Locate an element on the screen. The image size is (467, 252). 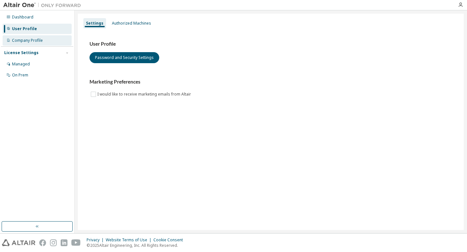
div: Privacy is located at coordinates (96, 240).